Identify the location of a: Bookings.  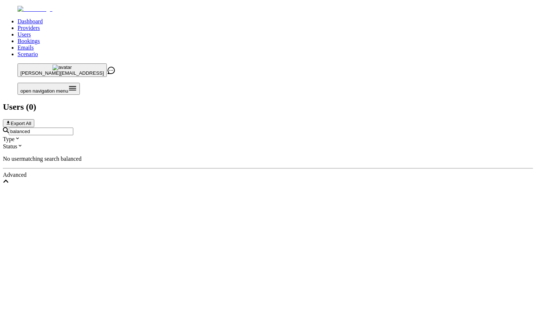
(28, 41).